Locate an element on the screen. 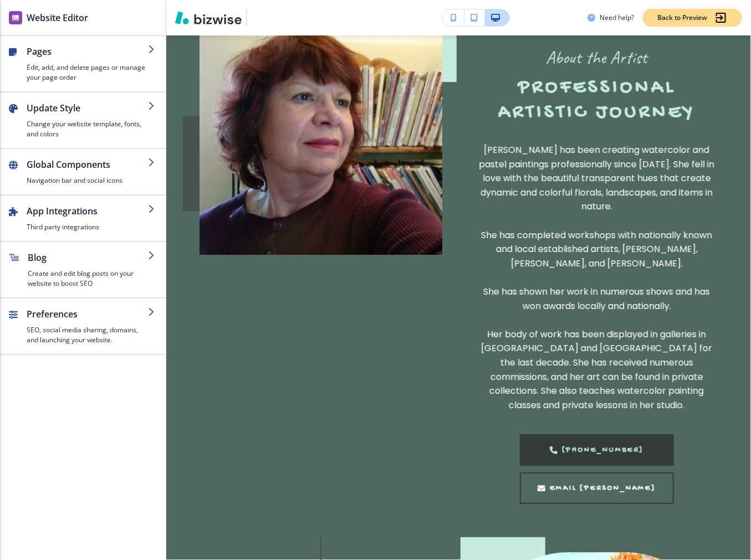  img: editor icon is located at coordinates (16, 18).